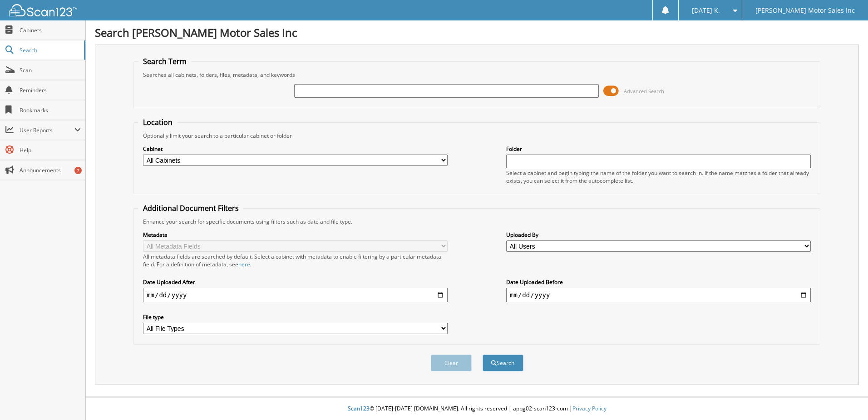 The height and width of the screenshot is (420, 868). I want to click on label: Cabinet, so click(295, 148).